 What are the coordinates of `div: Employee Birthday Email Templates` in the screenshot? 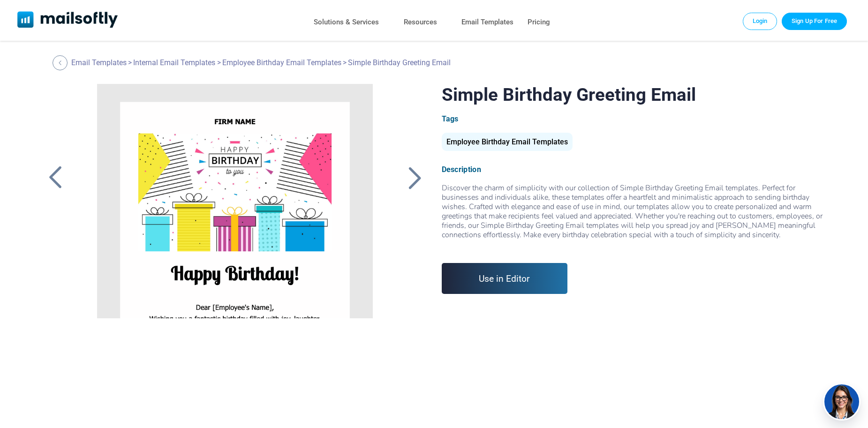 It's located at (507, 141).